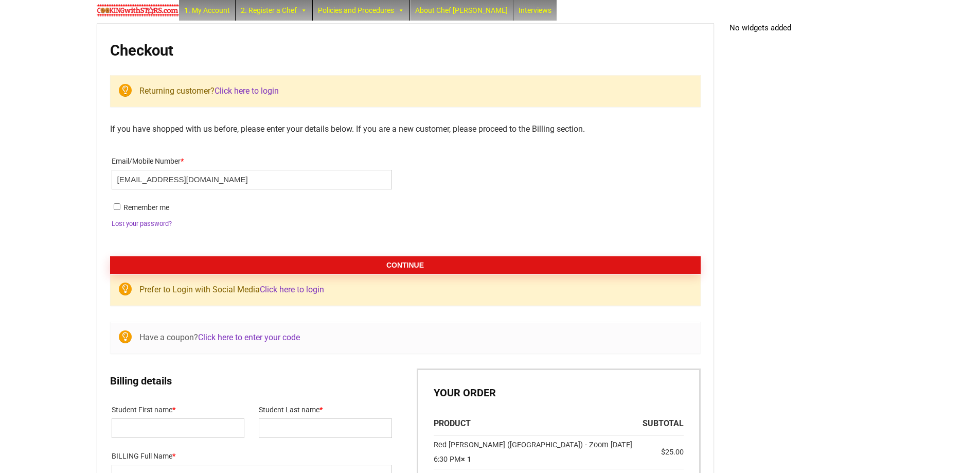 Image resolution: width=980 pixels, height=473 pixels. I want to click on button: Continue, so click(405, 265).